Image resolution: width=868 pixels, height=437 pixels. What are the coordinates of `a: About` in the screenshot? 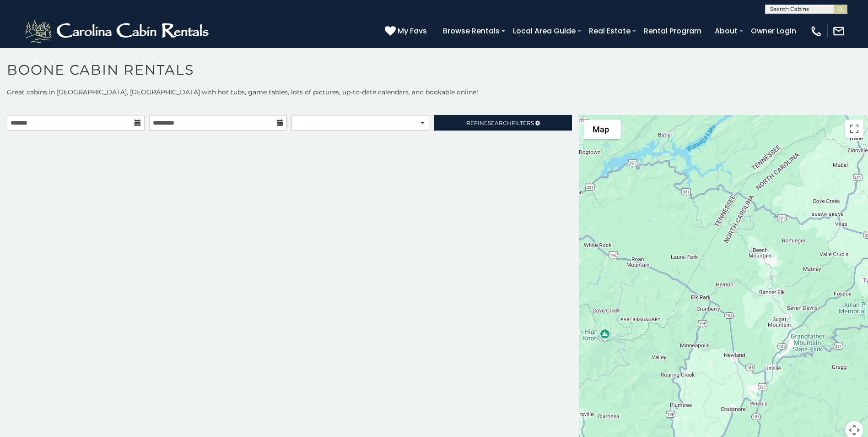 It's located at (726, 31).